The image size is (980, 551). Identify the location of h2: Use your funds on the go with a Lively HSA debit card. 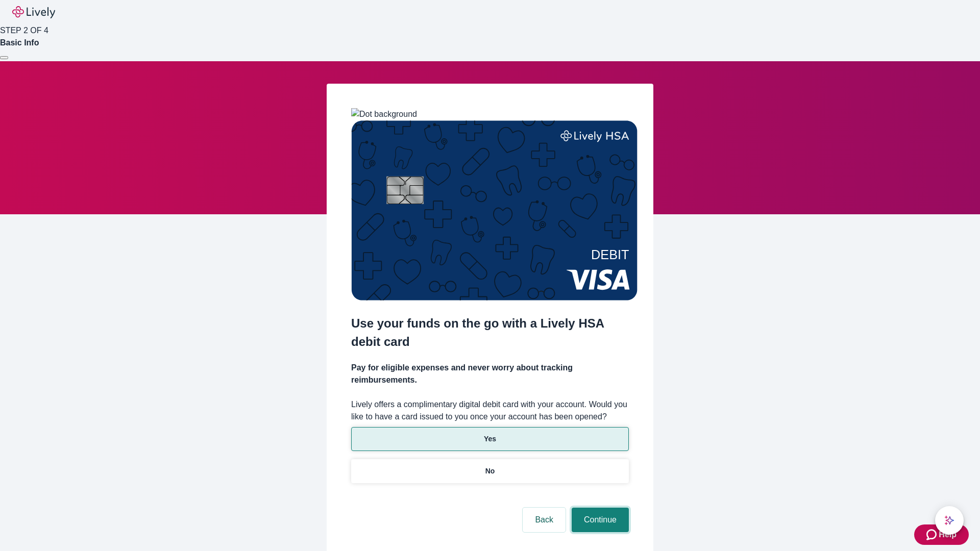
(490, 332).